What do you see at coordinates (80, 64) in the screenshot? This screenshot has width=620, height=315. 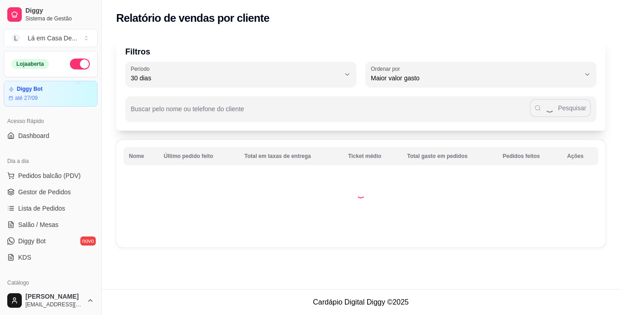 I see `button: Alterar Status` at bounding box center [80, 64].